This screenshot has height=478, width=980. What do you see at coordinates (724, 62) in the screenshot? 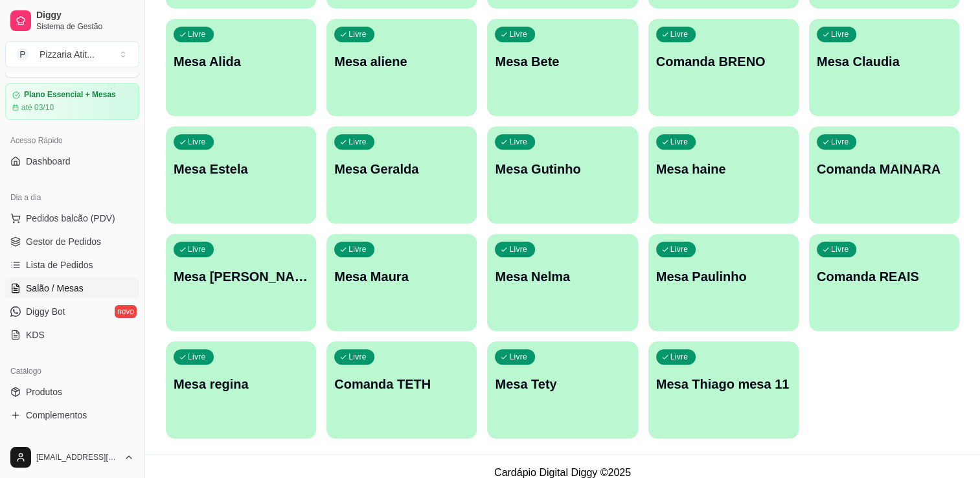
I see `p: Comanda BRENO` at bounding box center [724, 62].